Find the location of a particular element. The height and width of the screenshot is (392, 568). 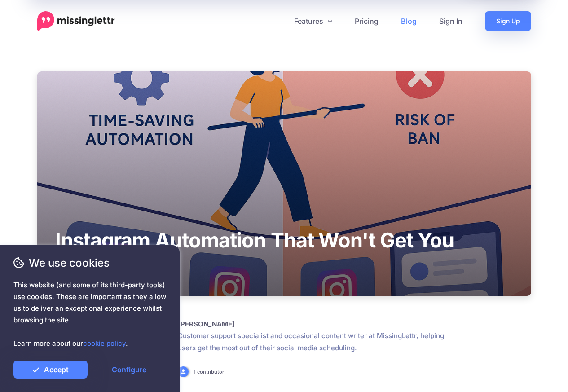

p: Customer support specialist and occasional content writer at MissingLettr, helping users get the ... is located at coordinates (312, 342).